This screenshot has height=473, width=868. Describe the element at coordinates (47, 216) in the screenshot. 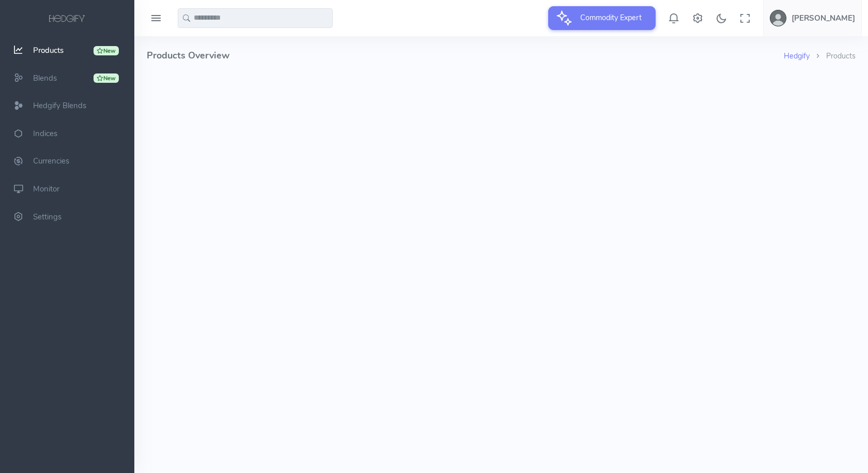

I see `span: Settings` at that location.